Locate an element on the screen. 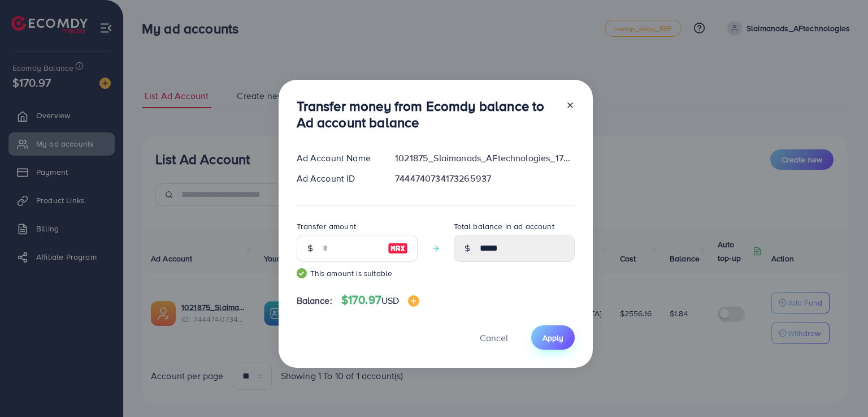 The height and width of the screenshot is (417, 868). label: Transfer amount is located at coordinates (326, 227).